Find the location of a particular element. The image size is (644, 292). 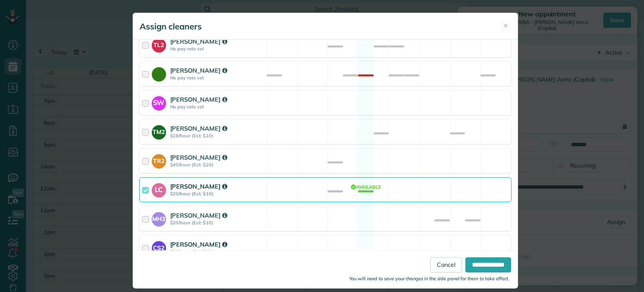

strong: SW is located at coordinates (159, 102).